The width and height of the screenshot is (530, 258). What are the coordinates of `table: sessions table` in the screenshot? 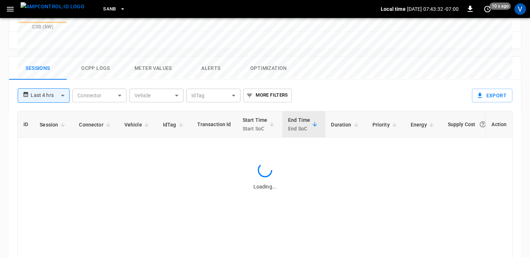 It's located at (270, 135).